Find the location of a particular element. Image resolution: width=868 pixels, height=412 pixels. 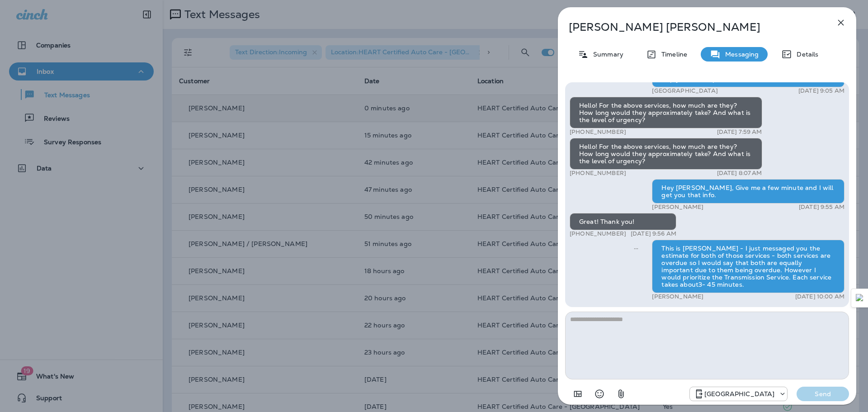

img: Detect Auto is located at coordinates (860, 298).